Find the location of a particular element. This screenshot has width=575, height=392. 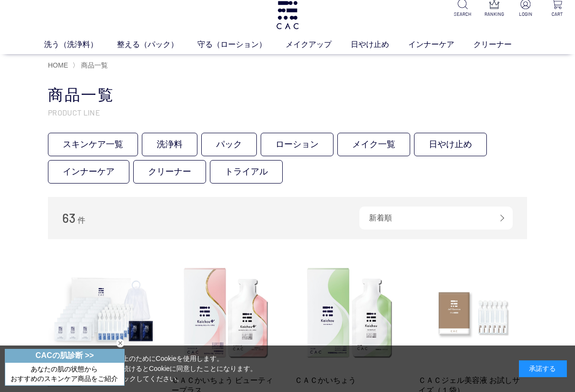

span: 商品一覧 is located at coordinates (94, 65).